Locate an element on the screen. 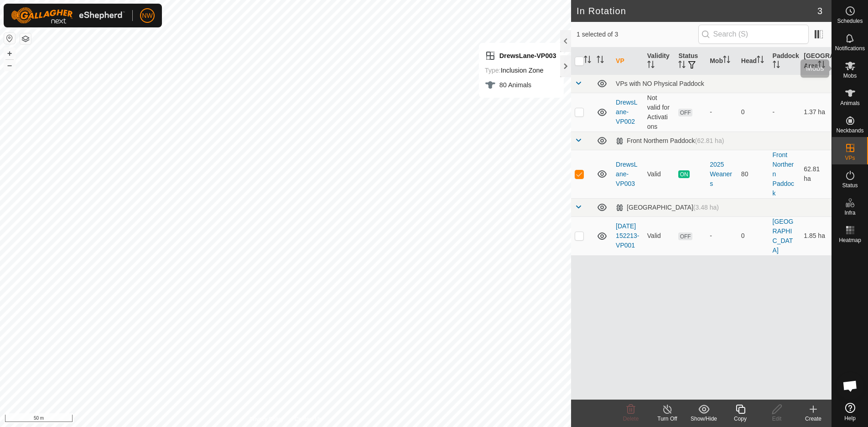 This screenshot has height=427, width=868. td: 80 is located at coordinates (753, 174).